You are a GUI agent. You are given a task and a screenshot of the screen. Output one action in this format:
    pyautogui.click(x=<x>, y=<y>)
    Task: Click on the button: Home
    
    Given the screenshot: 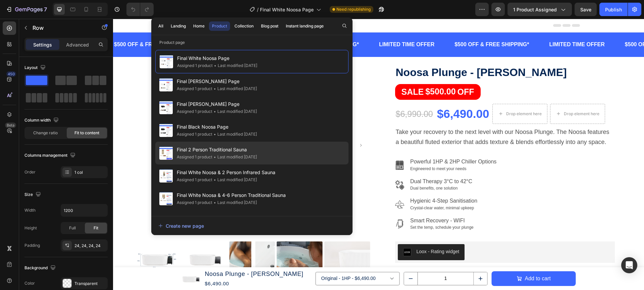 What is the action you would take?
    pyautogui.click(x=199, y=26)
    